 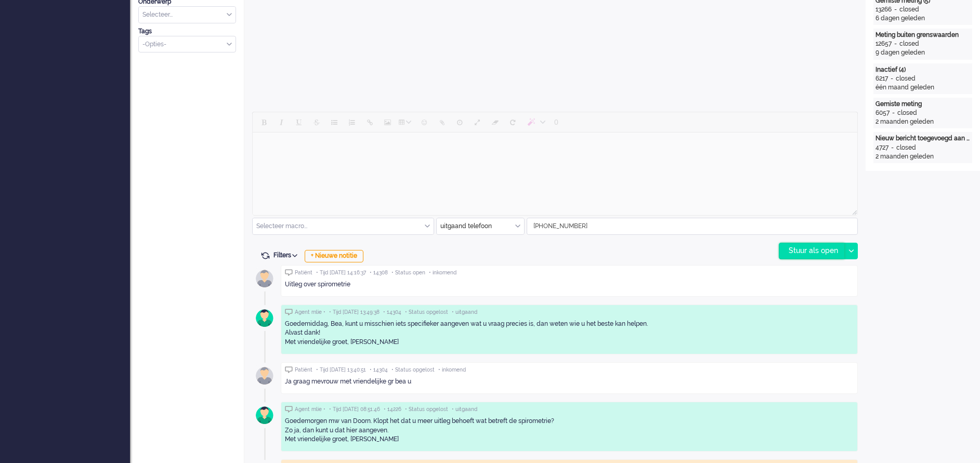 I want to click on div: Tags, so click(x=187, y=31).